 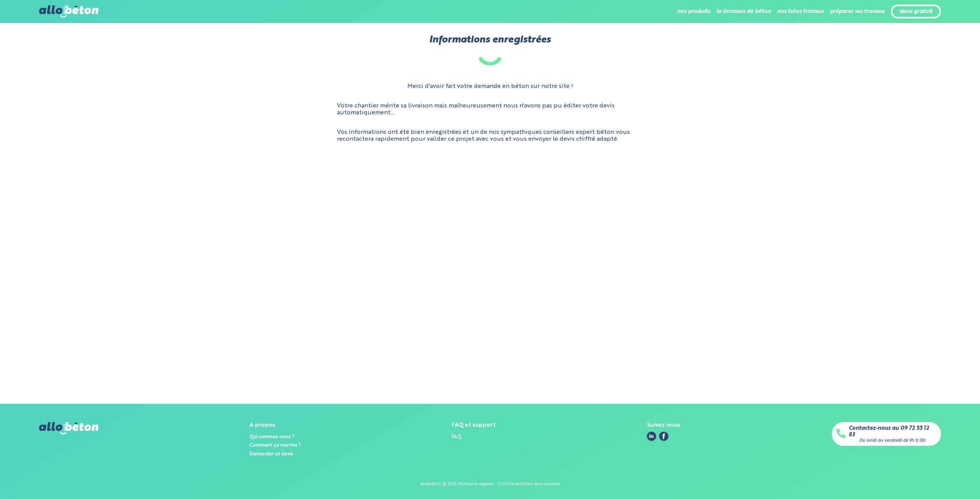 I want to click on li: préparer ses travaux, so click(x=857, y=11).